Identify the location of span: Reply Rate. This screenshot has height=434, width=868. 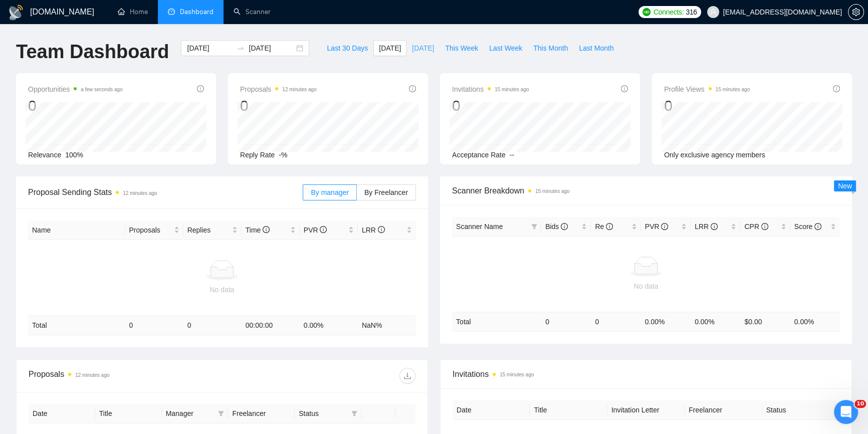
(257, 155).